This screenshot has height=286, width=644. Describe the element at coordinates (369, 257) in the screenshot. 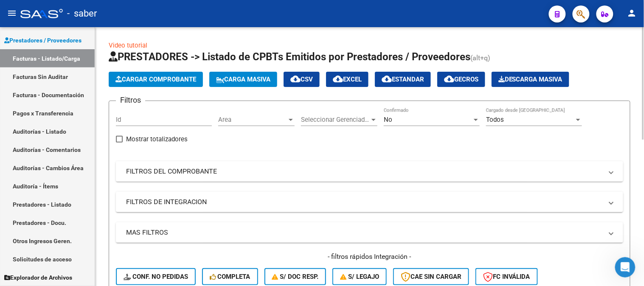

I see `h4: - filtros rápidos Integración -` at that location.